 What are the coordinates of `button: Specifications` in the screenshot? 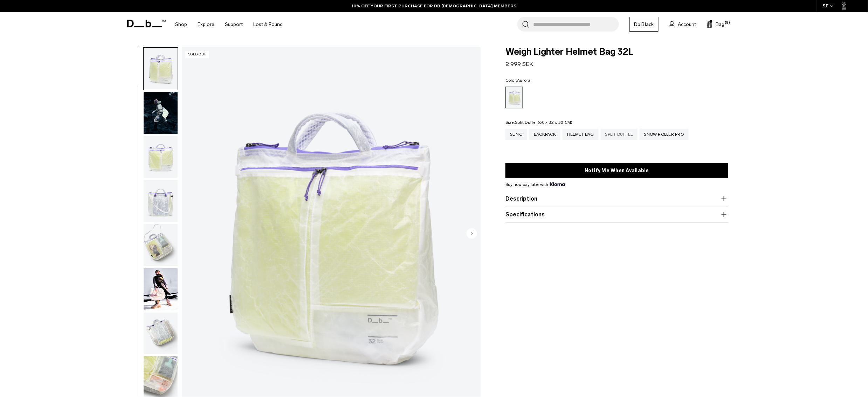 It's located at (617, 215).